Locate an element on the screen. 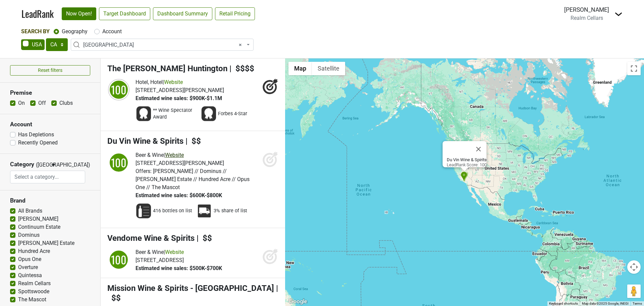 Image resolution: width=644 pixels, height=306 pixels. button: Keyboard shortcuts is located at coordinates (564, 303).